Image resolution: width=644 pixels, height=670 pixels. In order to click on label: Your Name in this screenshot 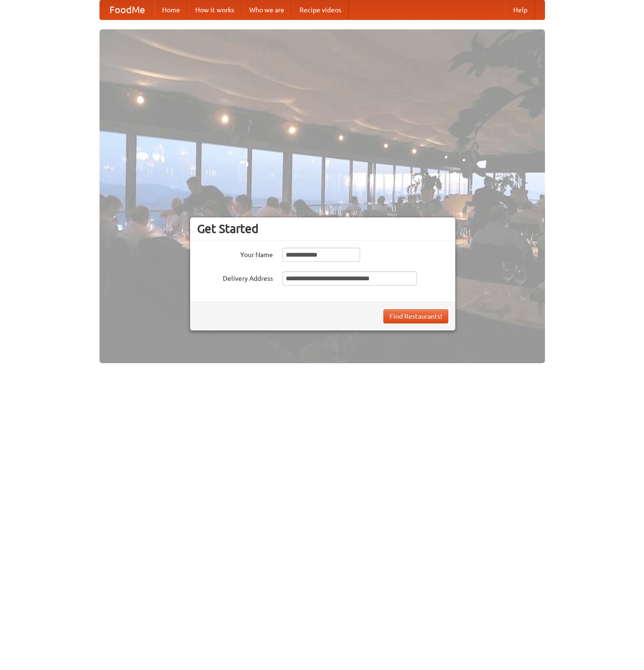, I will do `click(235, 253)`.